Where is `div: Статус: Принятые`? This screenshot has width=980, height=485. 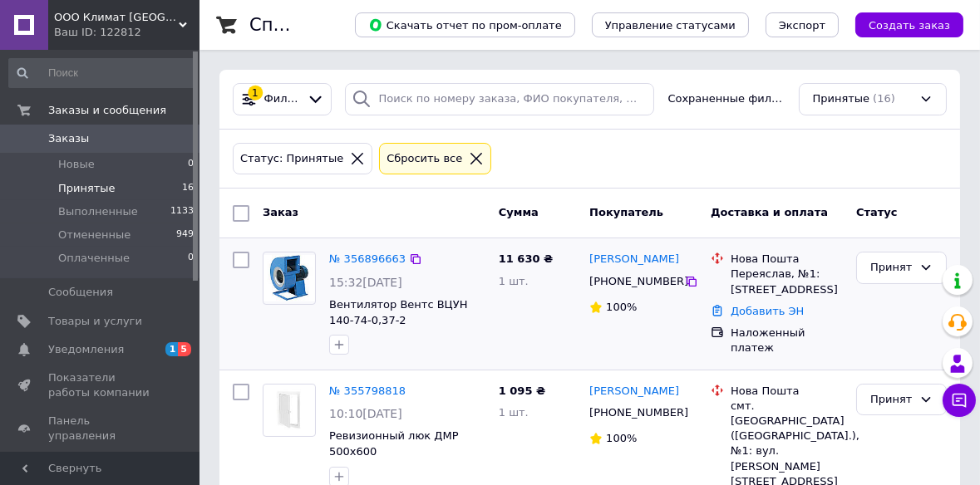
div: Статус: Принятые is located at coordinates (292, 159).